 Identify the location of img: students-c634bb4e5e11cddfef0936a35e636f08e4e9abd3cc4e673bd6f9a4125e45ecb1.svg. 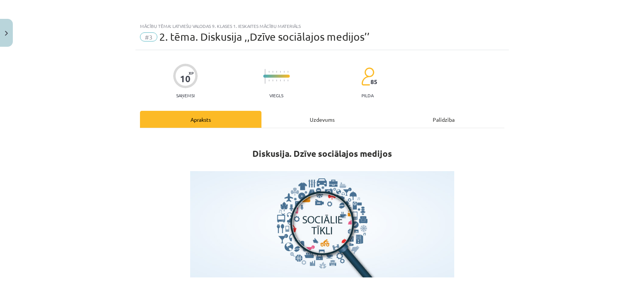
(367, 77).